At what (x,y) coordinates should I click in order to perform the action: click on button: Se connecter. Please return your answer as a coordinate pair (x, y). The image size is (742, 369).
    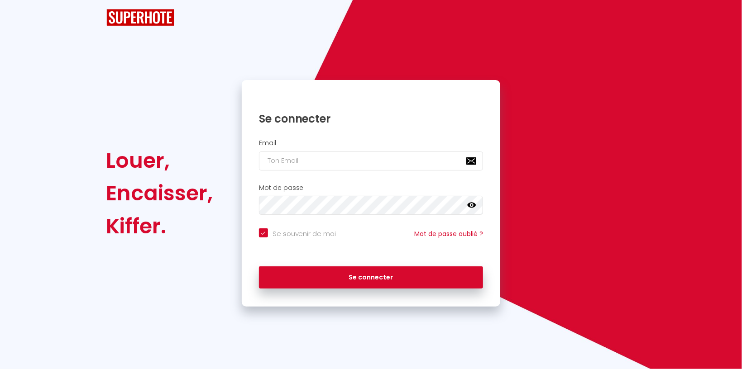
    Looking at the image, I should click on (371, 278).